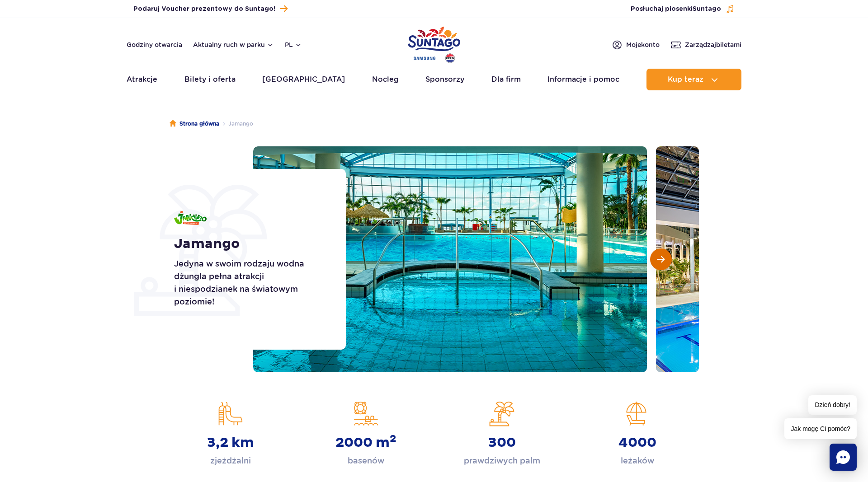 The image size is (868, 482). What do you see at coordinates (195, 124) in the screenshot?
I see `a: Strona główna` at bounding box center [195, 124].